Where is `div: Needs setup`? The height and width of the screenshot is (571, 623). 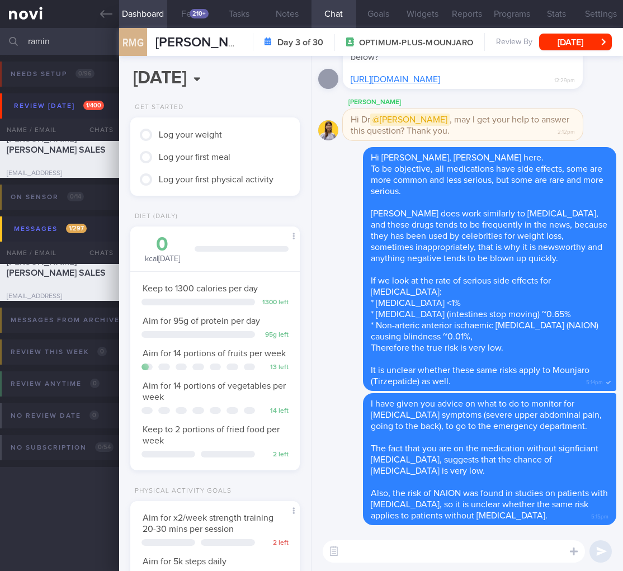 div: Needs setup is located at coordinates (53, 74).